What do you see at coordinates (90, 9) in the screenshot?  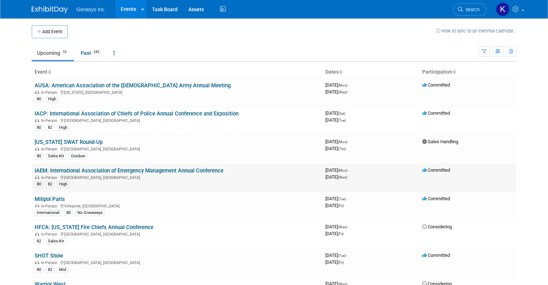 I see `span: Genasys Inc` at bounding box center [90, 9].